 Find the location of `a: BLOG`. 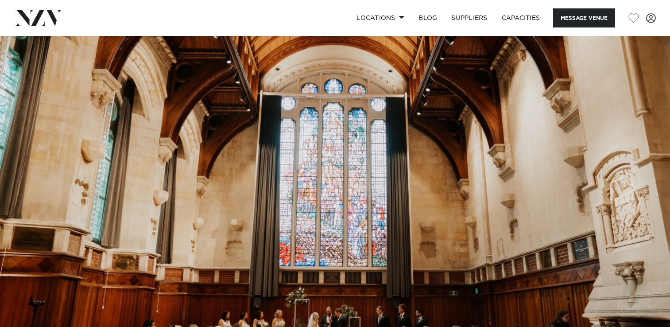

a: BLOG is located at coordinates (428, 18).